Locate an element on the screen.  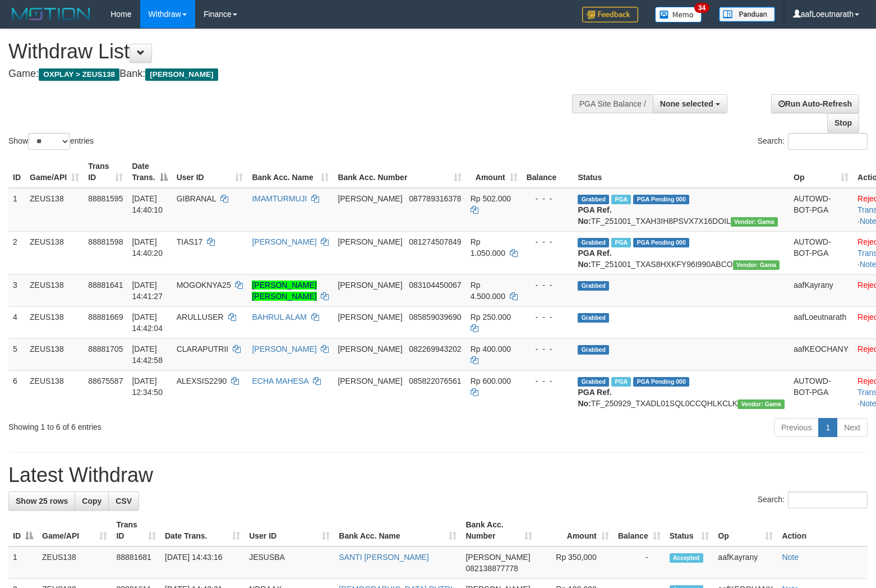
td: TF_251001_TXAS8HXKFY96I990ABCO is located at coordinates (681, 252).